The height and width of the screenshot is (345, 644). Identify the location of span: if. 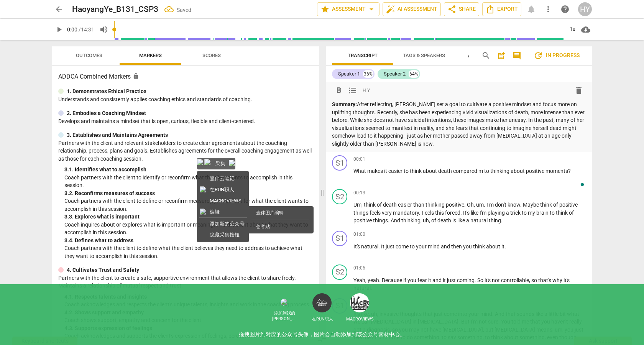
(405, 280).